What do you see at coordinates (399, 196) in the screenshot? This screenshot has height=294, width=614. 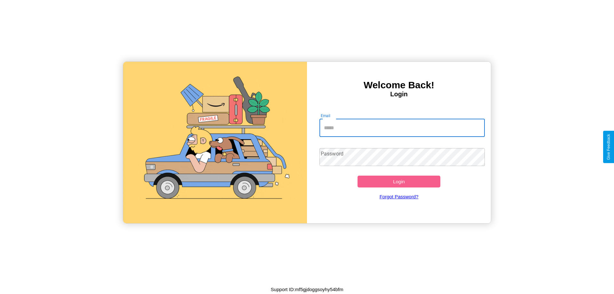 I see `a: Forgot Password?` at bounding box center [399, 196].